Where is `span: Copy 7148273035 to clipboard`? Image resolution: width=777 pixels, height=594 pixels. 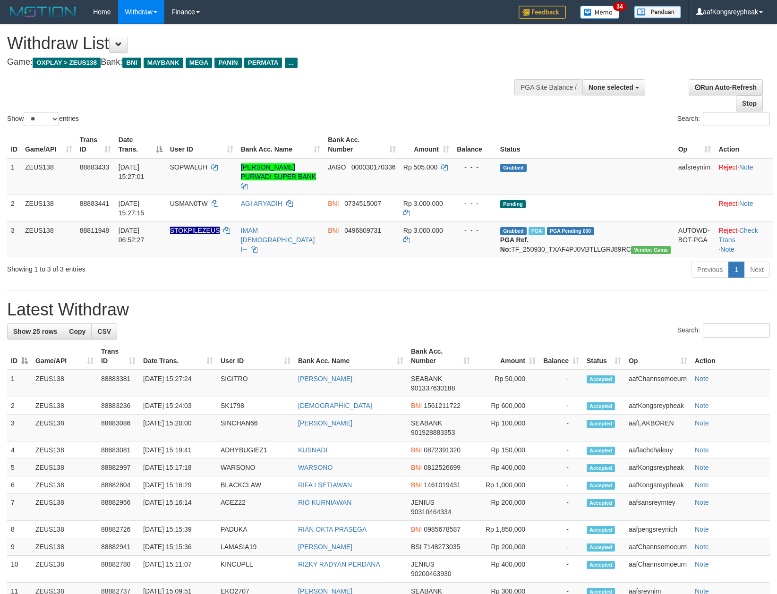
span: Copy 7148273035 to clipboard is located at coordinates (442, 547).